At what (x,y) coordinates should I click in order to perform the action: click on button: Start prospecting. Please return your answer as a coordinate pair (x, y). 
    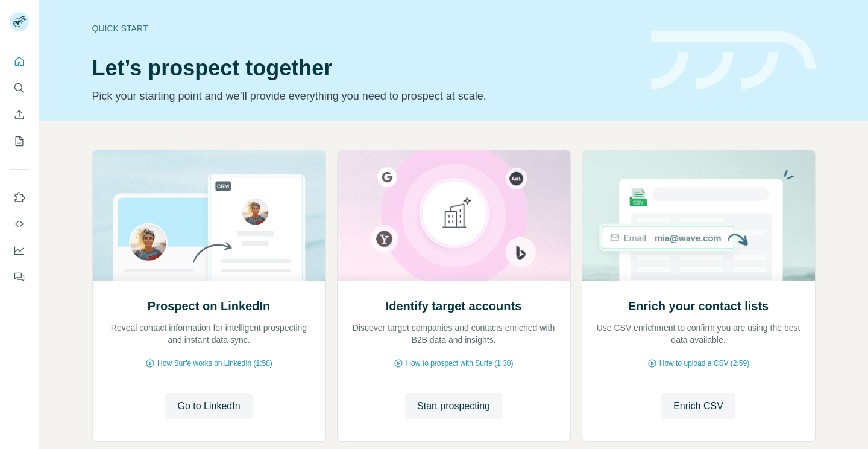
    Looking at the image, I should click on (453, 406).